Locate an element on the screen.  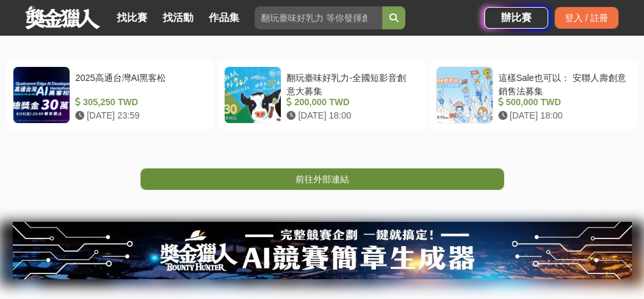
div: 2025高通台灣AI黑客松 is located at coordinates (139, 83).